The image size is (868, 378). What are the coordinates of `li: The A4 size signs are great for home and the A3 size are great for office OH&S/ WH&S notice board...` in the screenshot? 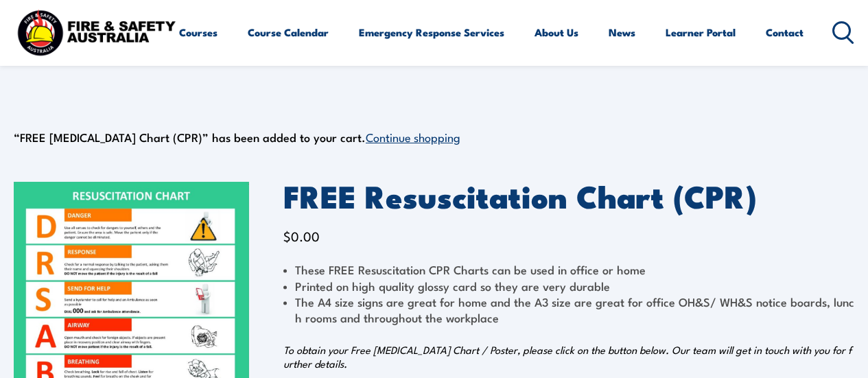 It's located at (569, 309).